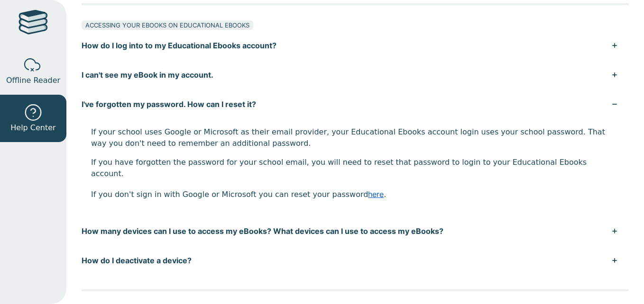 The width and height of the screenshot is (644, 304). I want to click on span: Offline Reader, so click(33, 80).